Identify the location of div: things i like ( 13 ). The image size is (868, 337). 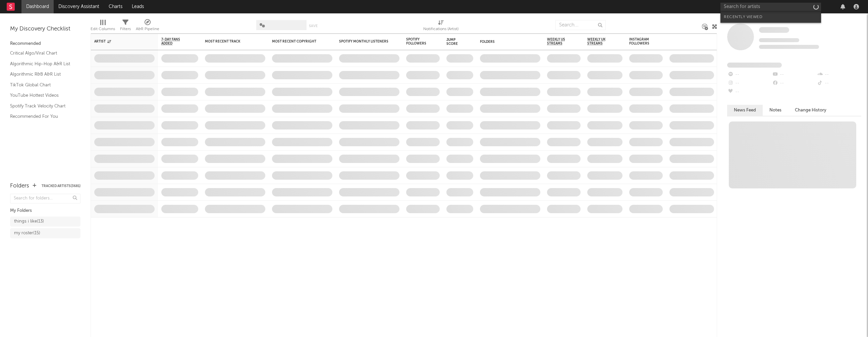
(29, 222).